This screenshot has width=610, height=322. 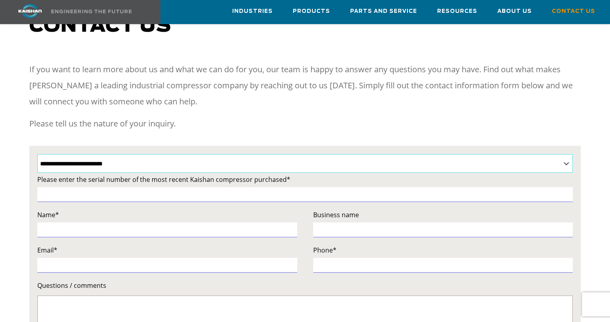 I want to click on span: Parts and Service, so click(x=384, y=11).